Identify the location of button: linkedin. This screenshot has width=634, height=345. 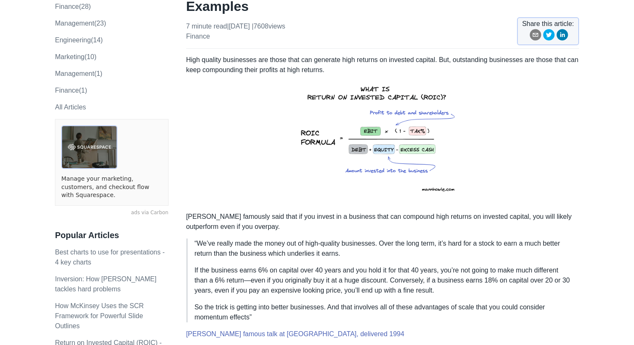
(562, 36).